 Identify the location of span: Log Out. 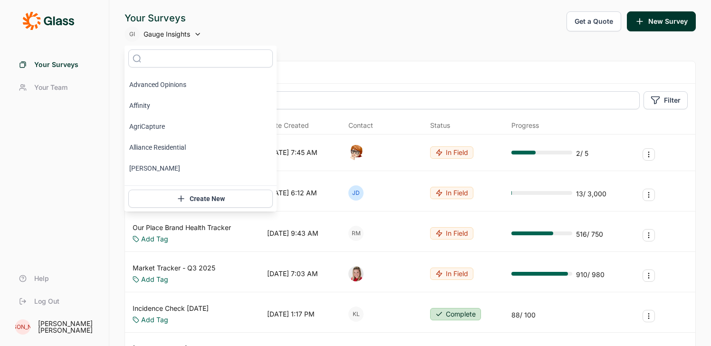
(47, 302).